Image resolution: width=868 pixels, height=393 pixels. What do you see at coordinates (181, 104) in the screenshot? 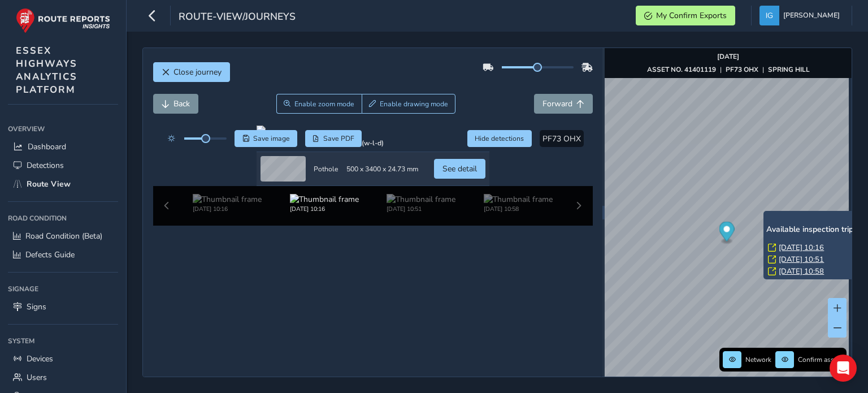
I see `span: Back` at bounding box center [181, 104].